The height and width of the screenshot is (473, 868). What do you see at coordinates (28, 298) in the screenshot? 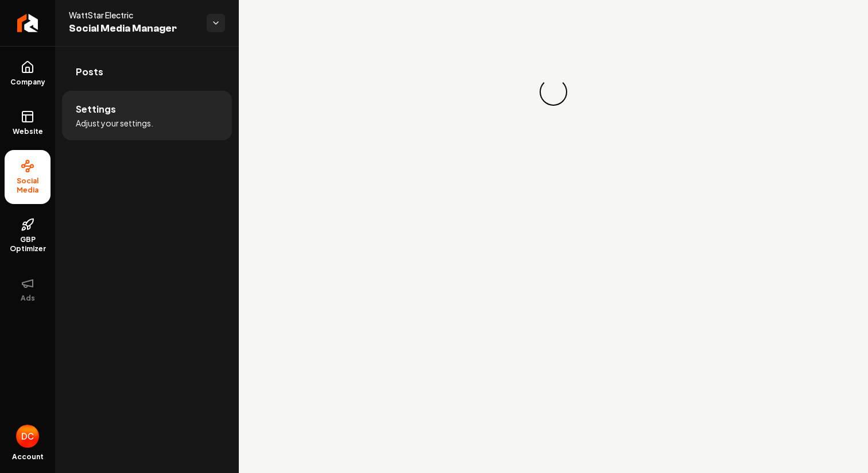
I see `span: Ads` at bounding box center [28, 298].